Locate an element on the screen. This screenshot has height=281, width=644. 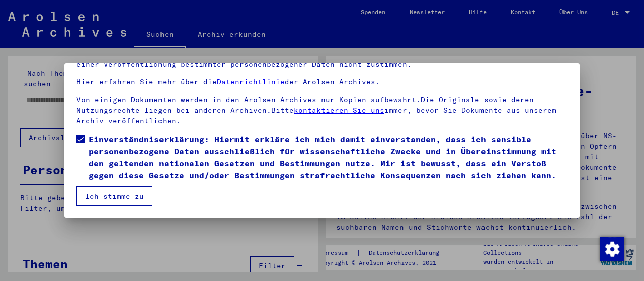
a: Datenrichtlinie is located at coordinates (250, 82).